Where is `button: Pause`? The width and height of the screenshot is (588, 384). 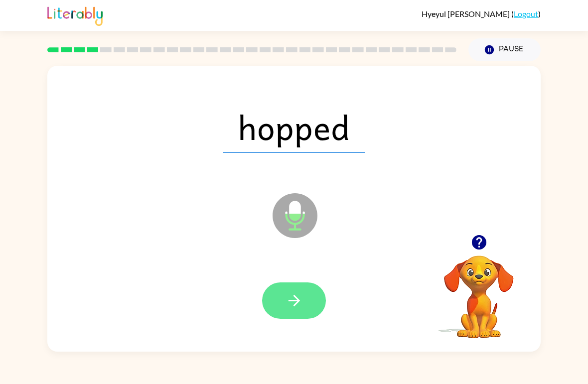 button: Pause is located at coordinates (504, 50).